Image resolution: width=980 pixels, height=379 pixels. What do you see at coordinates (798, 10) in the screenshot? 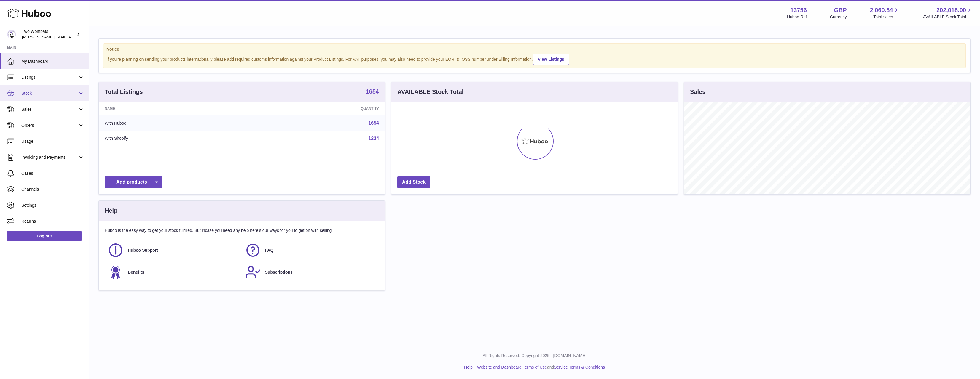
I see `strong: 13756` at bounding box center [798, 10].